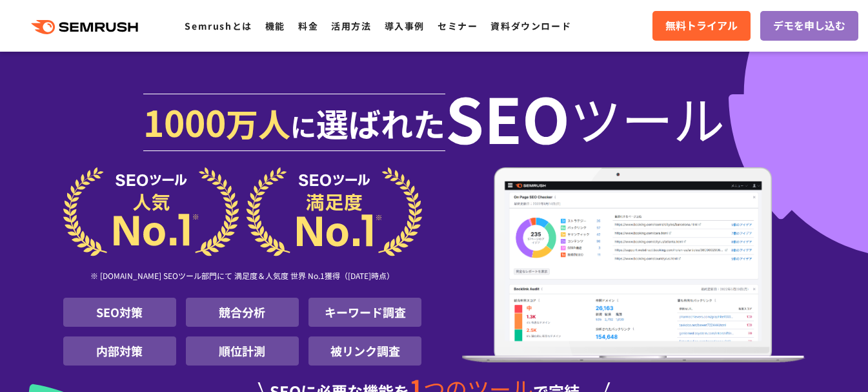 The height and width of the screenshot is (392, 868). I want to click on a: 活用方法, so click(351, 26).